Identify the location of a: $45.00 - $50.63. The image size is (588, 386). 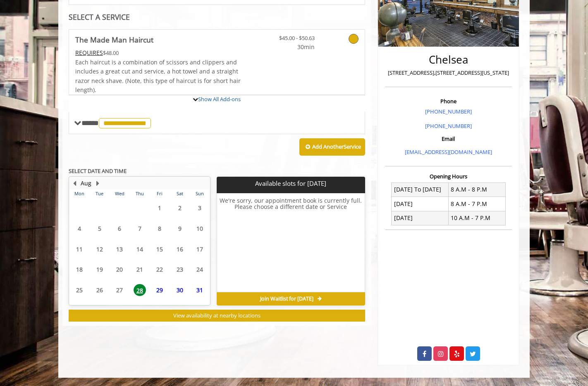
(290, 41).